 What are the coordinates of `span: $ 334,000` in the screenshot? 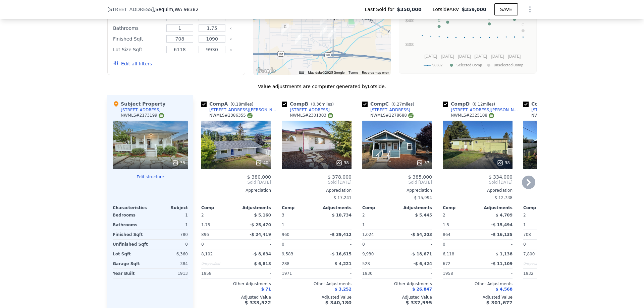 It's located at (501, 177).